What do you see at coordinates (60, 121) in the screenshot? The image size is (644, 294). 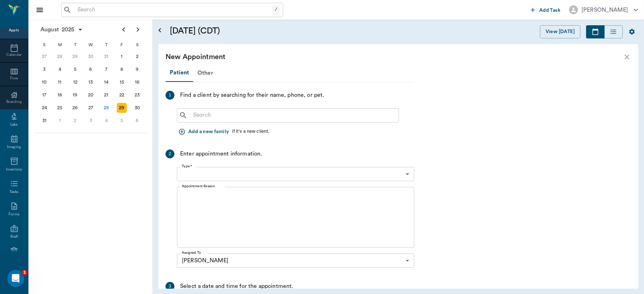 I see `div: Monday, September 1, 2025` at bounding box center [60, 121].